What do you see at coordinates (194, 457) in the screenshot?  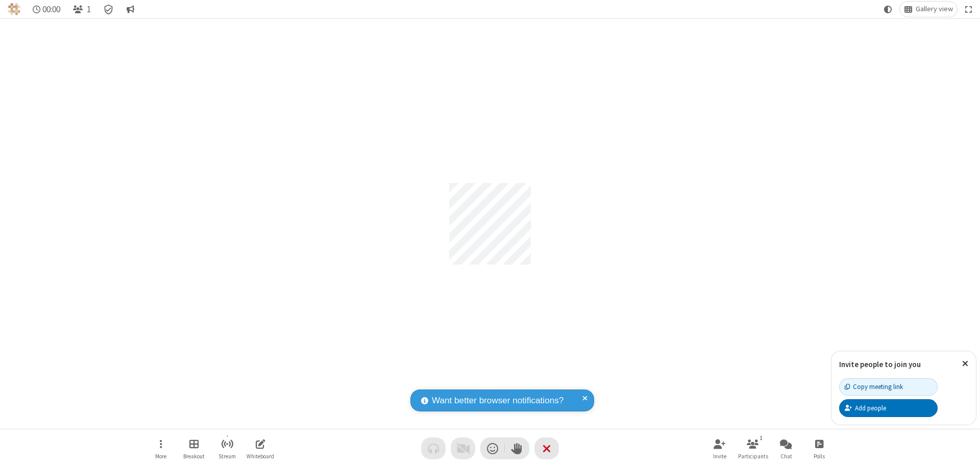 I see `span: Breakout` at bounding box center [194, 457].